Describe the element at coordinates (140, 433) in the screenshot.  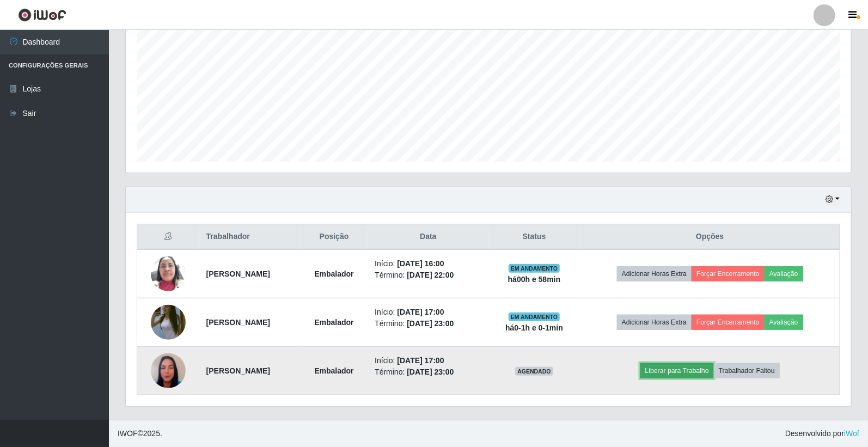
I see `span: © 2025 .` at that location.